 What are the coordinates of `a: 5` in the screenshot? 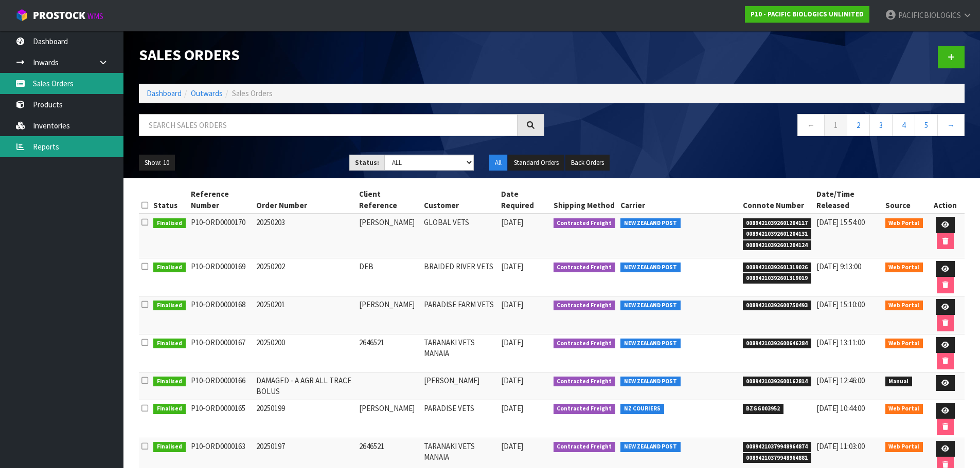 It's located at (926, 125).